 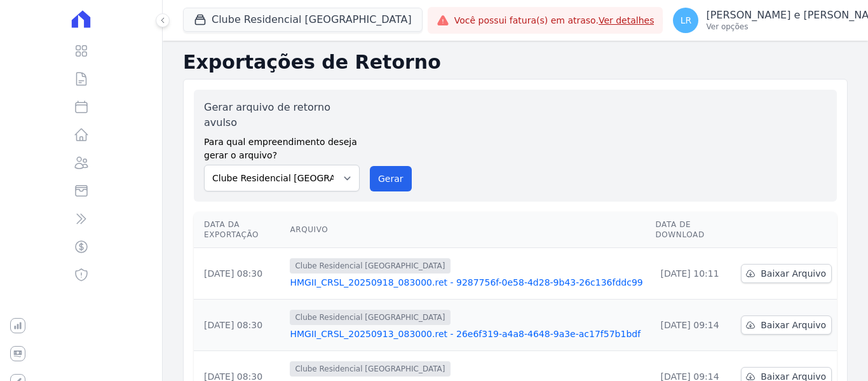 I want to click on span: Você possui fatura(s) em atraso., so click(x=554, y=20).